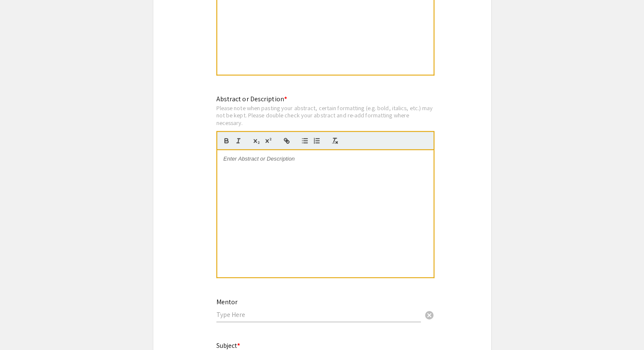 The image size is (644, 350). What do you see at coordinates (228, 345) in the screenshot?
I see `mat-label: Subject` at bounding box center [228, 345].